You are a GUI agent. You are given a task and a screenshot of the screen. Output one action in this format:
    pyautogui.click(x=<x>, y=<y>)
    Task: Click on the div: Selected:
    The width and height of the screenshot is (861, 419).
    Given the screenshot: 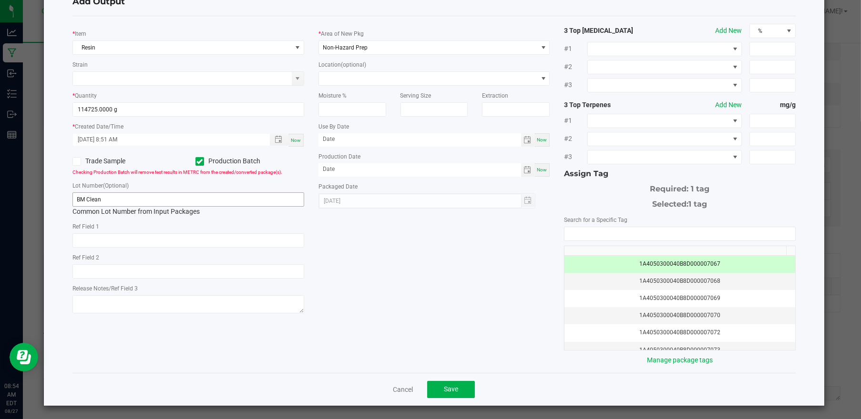 What is the action you would take?
    pyautogui.click(x=680, y=203)
    